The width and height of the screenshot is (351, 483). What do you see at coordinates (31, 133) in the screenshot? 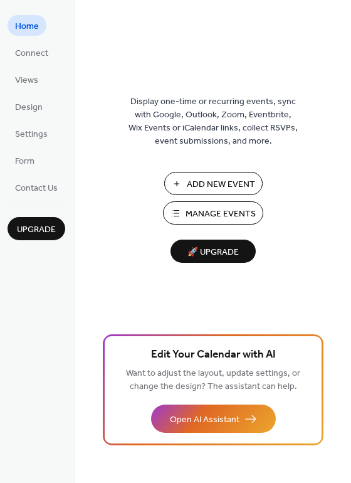
I see `a: Settings` at bounding box center [31, 133].